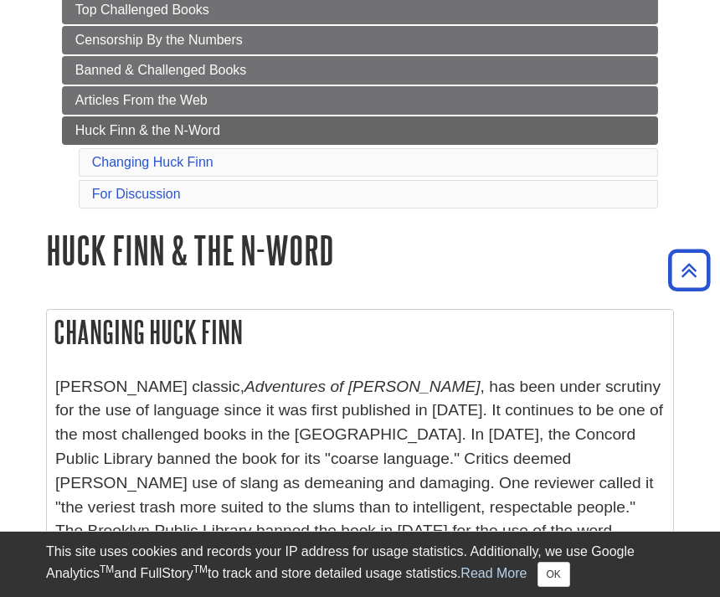  Describe the element at coordinates (142, 9) in the screenshot. I see `span: Top Challenged Books` at that location.